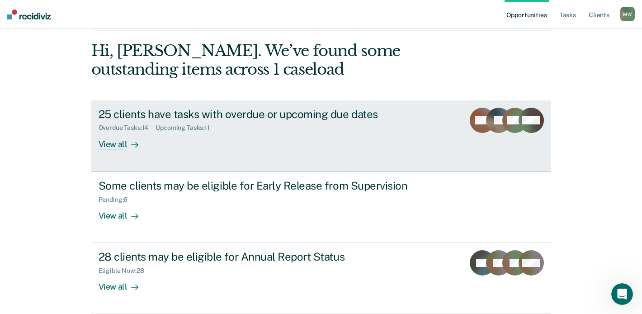  I want to click on img: Recidiviz, so click(29, 14).